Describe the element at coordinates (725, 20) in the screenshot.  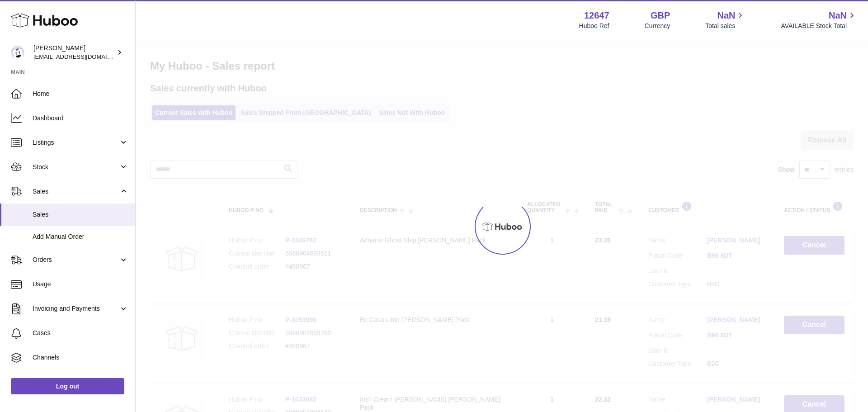
I see `a: NaN Total sales` at that location.